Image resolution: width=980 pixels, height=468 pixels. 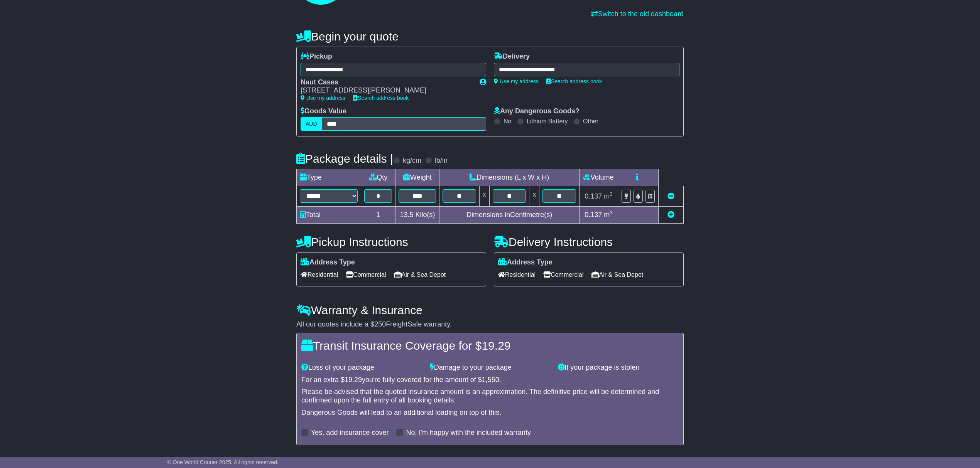 I want to click on h4: Package details |, so click(x=345, y=158).